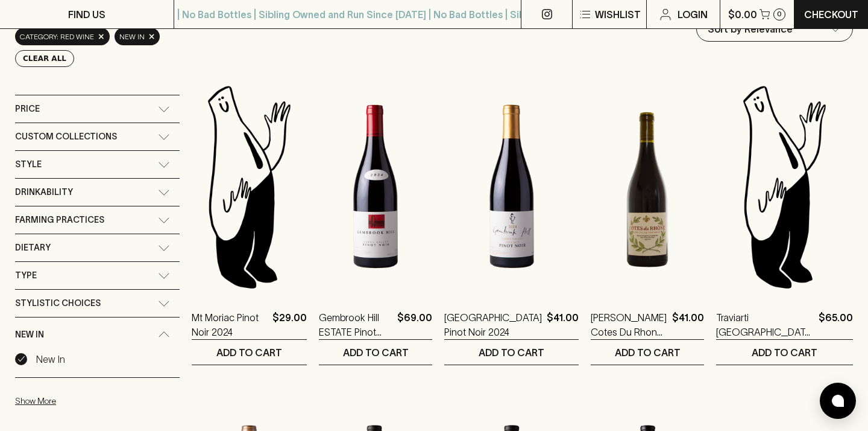 Image resolution: width=868 pixels, height=431 pixels. Describe the element at coordinates (87, 14) in the screenshot. I see `p: FIND US` at that location.